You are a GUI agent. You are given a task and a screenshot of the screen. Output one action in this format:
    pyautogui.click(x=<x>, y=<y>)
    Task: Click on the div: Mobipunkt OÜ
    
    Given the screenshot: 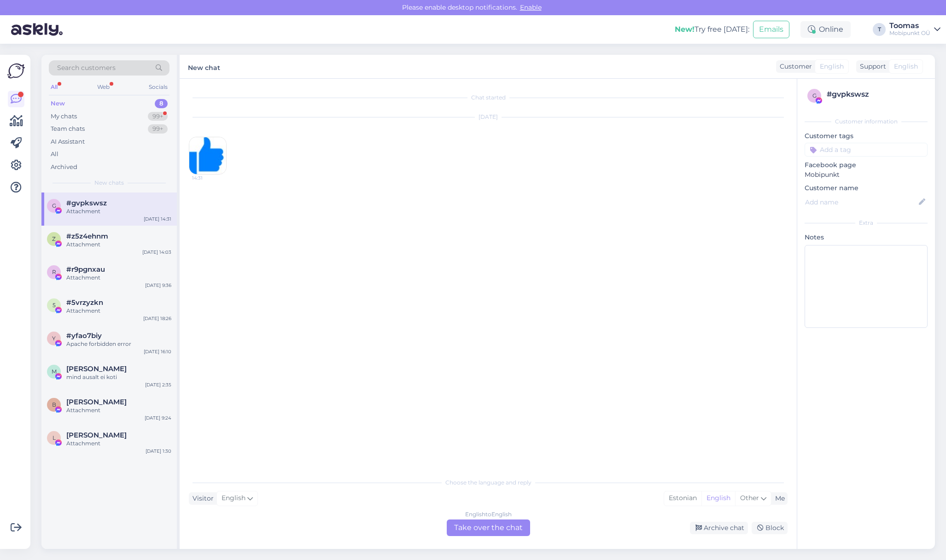 What is the action you would take?
    pyautogui.click(x=910, y=33)
    